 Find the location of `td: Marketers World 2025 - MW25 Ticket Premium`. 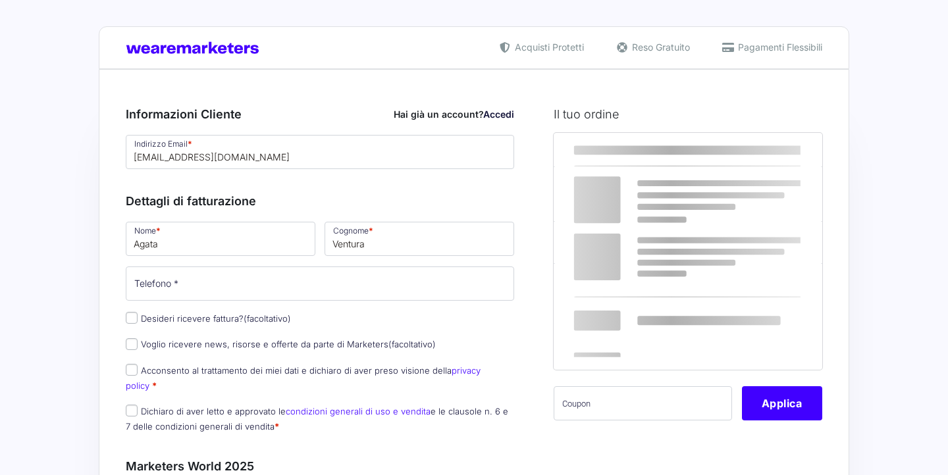

td: Marketers World 2025 - MW25 Ticket Premium is located at coordinates (630, 194).